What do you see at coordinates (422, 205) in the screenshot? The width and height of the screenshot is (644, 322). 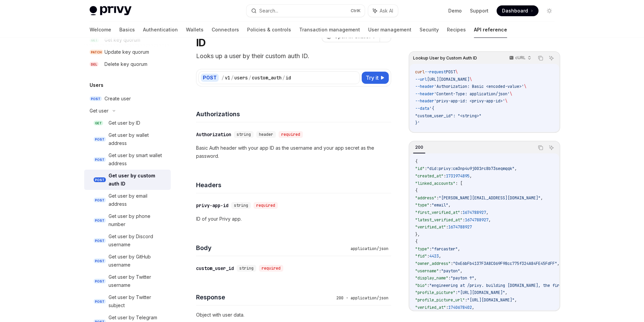 I see `span: "type"` at bounding box center [422, 205].